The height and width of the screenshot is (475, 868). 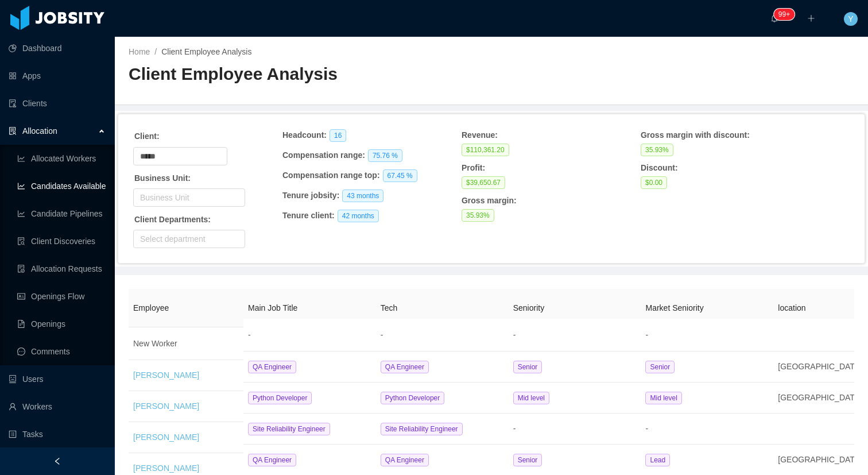 I want to click on span: $0.00, so click(x=654, y=183).